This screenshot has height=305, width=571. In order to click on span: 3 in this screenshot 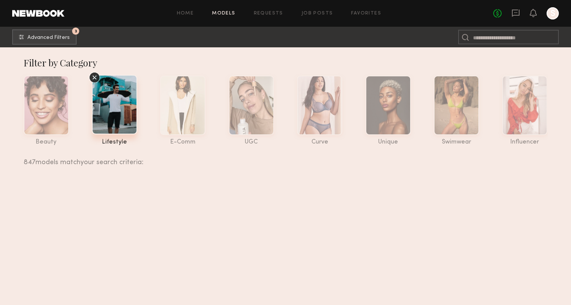, I will do `click(76, 31)`.